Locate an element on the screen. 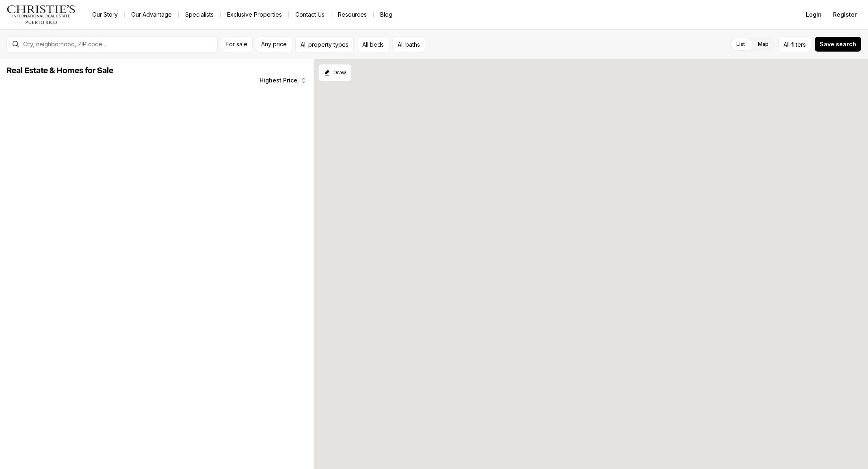  button: Highest Price is located at coordinates (283, 80).